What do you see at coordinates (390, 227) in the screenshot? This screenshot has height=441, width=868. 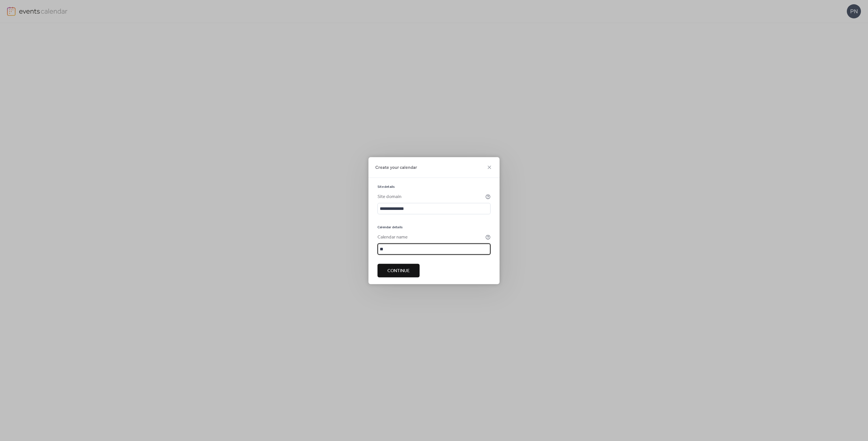 I see `span: Calendar details` at bounding box center [390, 227].